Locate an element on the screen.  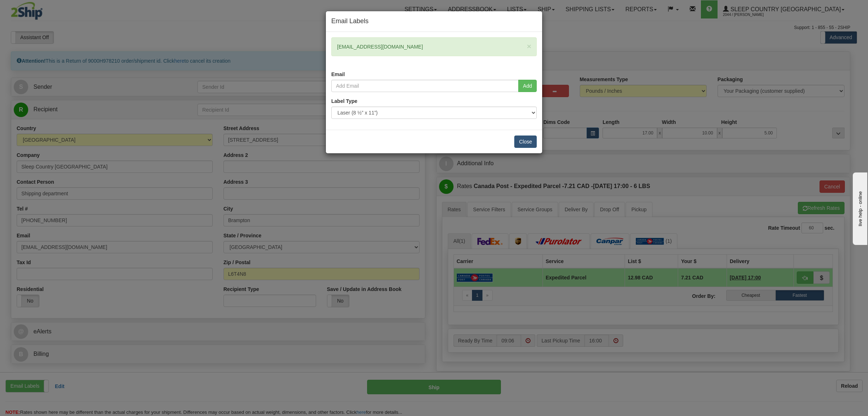
h4: Email Labels is located at coordinates (434, 21).